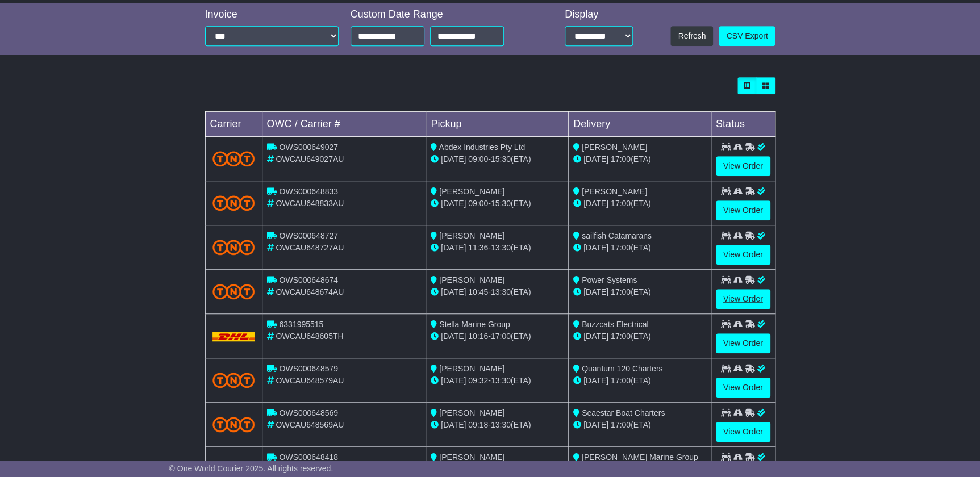 Image resolution: width=980 pixels, height=477 pixels. I want to click on td: Pickup, so click(497, 125).